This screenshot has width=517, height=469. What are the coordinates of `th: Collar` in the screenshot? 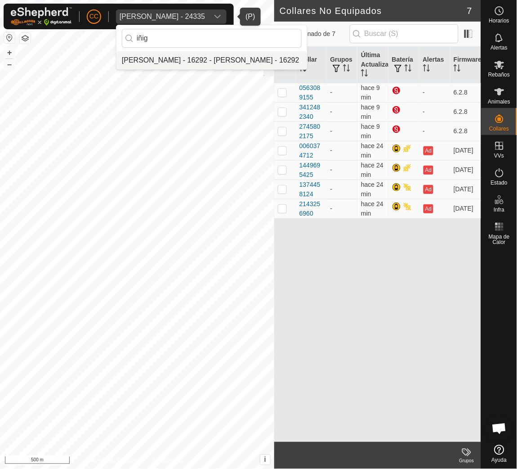 It's located at (311, 65).